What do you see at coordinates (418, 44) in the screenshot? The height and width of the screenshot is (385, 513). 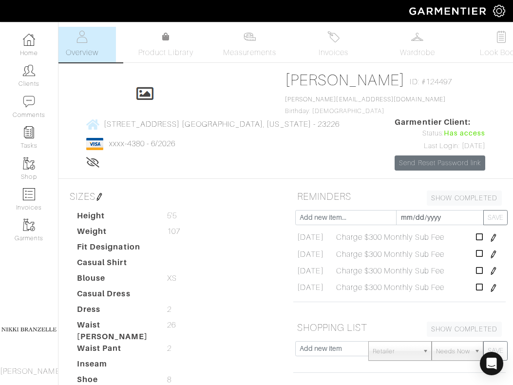 I see `a: Wardrobe` at bounding box center [418, 44].